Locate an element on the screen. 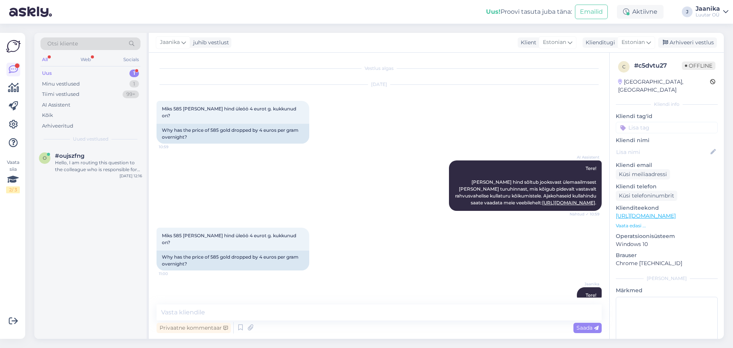 The height and width of the screenshot is (348, 733). p: Kliendi telefon is located at coordinates (667, 186).